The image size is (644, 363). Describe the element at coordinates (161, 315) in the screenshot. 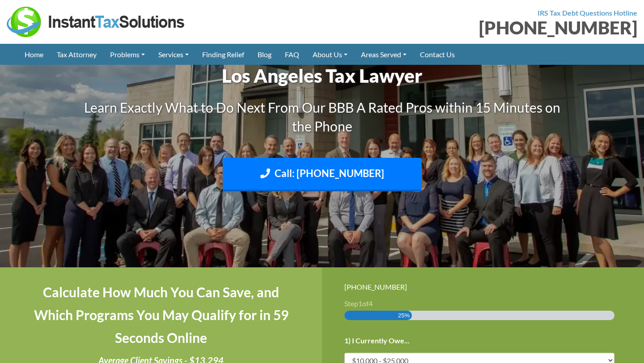

I see `h4: Calculate How Much You Can Save, and Which Programs You May Qualify for in 59 Seconds Online` at that location.